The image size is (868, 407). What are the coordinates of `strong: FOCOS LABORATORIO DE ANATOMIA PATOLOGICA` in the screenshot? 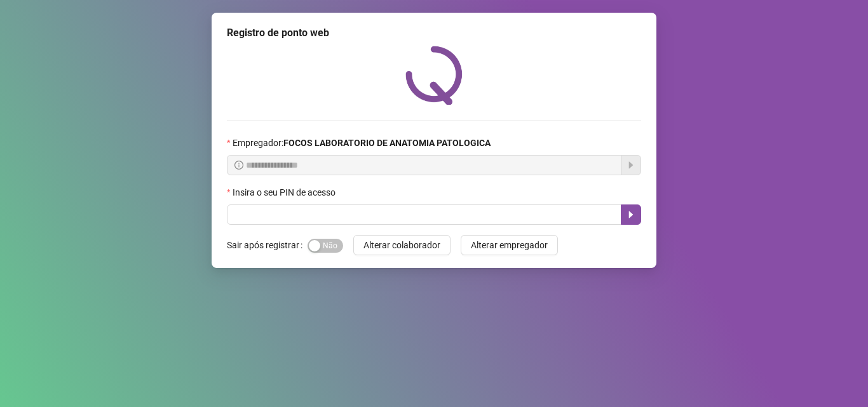 It's located at (387, 143).